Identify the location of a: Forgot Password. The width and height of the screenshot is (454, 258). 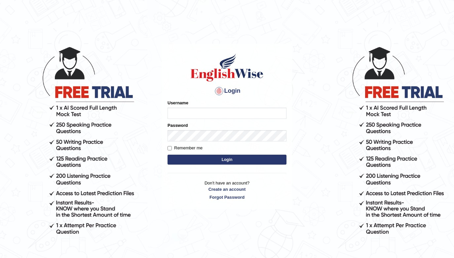
(227, 197).